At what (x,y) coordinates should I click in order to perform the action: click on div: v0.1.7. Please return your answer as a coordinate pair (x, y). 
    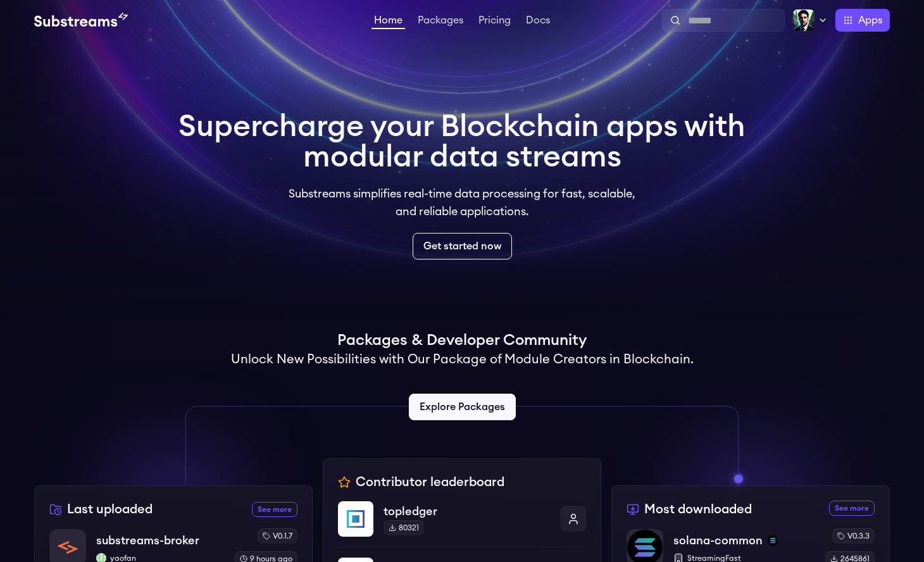
    Looking at the image, I should click on (277, 536).